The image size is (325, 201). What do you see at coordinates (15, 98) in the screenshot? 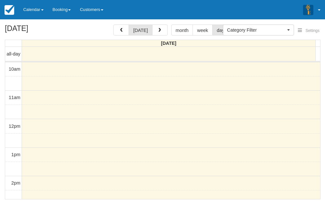
I see `span: 11am` at bounding box center [15, 98].